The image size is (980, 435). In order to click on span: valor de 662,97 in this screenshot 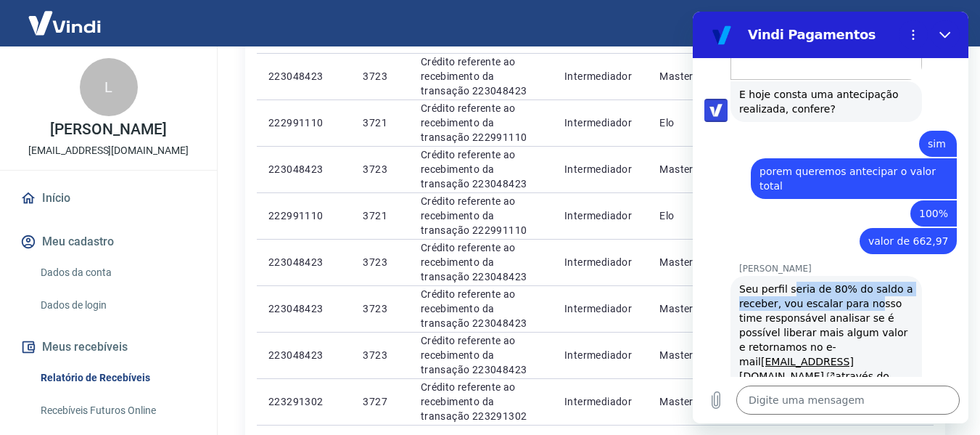, I will do `click(215, 229)`.